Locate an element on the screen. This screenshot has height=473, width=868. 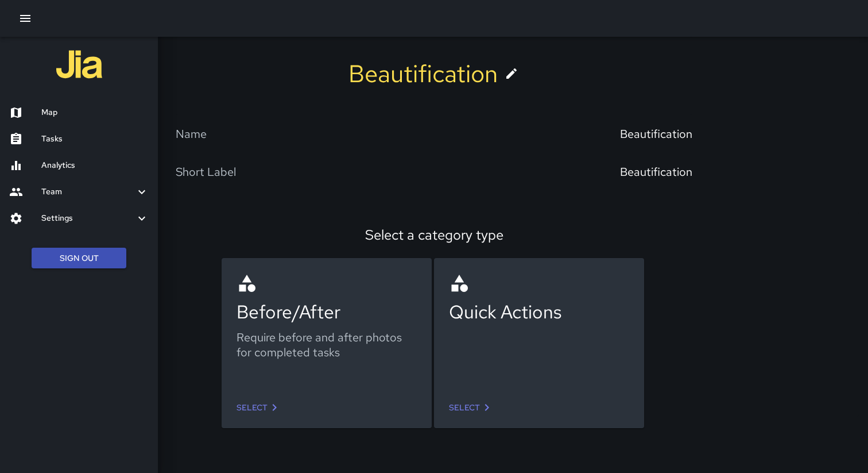
h6: Analytics is located at coordinates (95, 166).